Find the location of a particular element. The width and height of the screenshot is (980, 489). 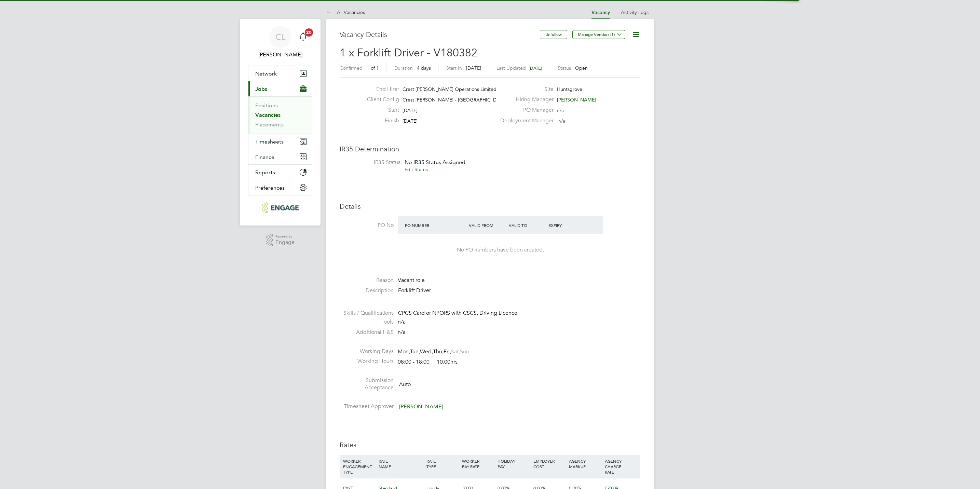

p: Forklift Driver is located at coordinates (519, 291).